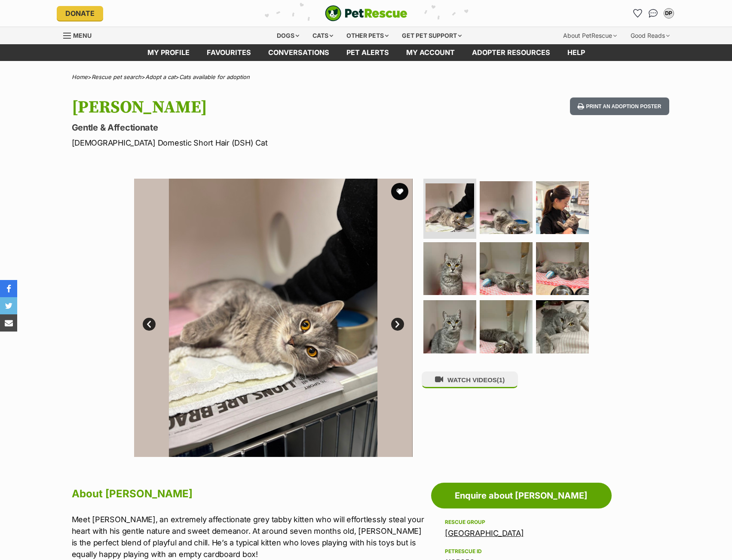 The width and height of the screenshot is (732, 560). Describe the element at coordinates (501, 380) in the screenshot. I see `span: (1)` at that location.